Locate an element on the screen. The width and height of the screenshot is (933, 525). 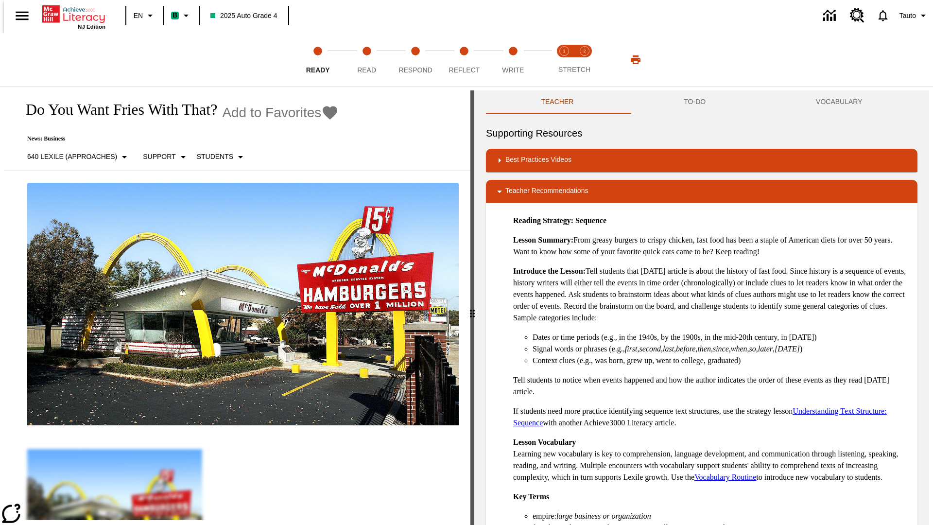
h6: Supporting Resources is located at coordinates (701, 133).